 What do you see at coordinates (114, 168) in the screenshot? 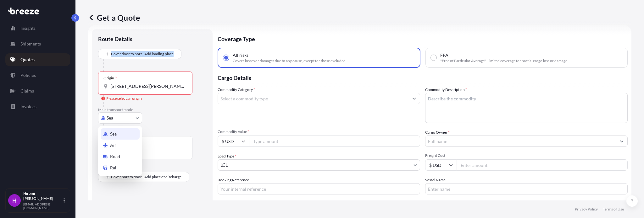
I see `span: Rail` at bounding box center [114, 168].